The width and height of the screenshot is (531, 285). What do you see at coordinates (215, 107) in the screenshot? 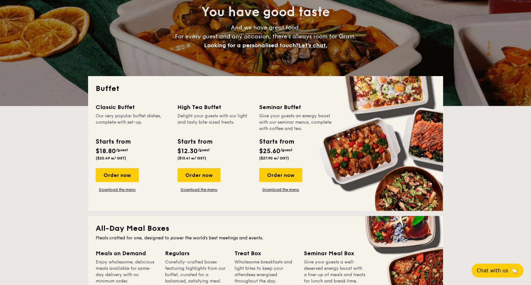
I see `div: High Tea Buffet` at bounding box center [215, 107].